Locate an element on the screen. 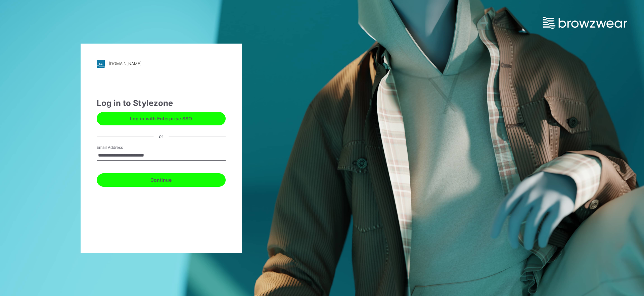 The height and width of the screenshot is (296, 644). button: Continue is located at coordinates (162, 180).